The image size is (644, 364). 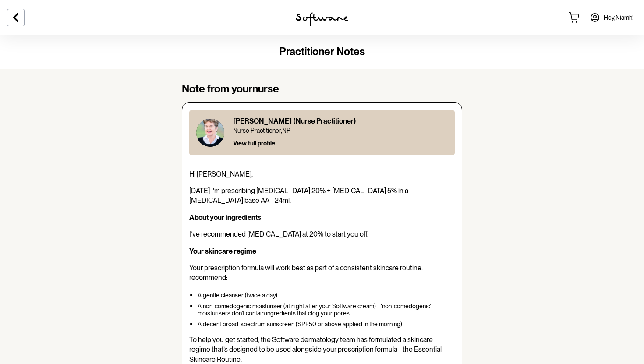 What do you see at coordinates (254, 143) in the screenshot?
I see `button: View full profile` at bounding box center [254, 143].